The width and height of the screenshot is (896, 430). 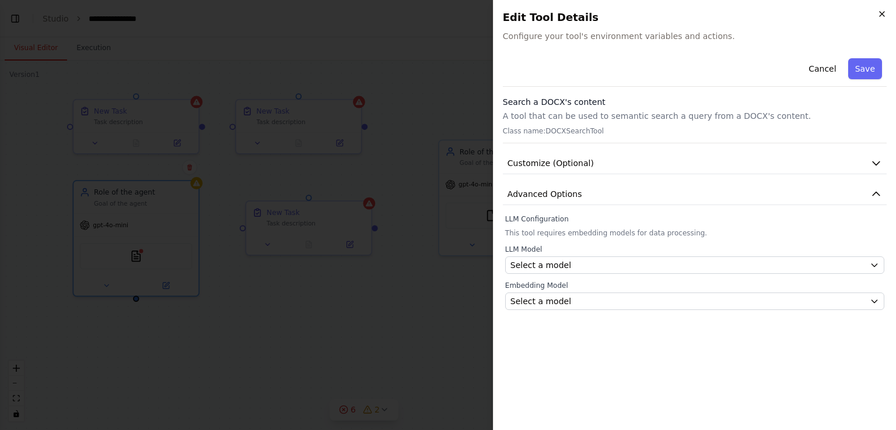 I want to click on h2: Edit Tool Details, so click(x=695, y=17).